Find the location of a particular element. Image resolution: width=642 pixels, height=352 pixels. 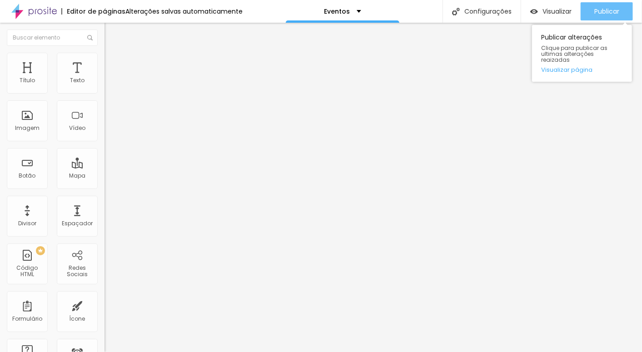

img: view-1.svg is located at coordinates (534, 11).